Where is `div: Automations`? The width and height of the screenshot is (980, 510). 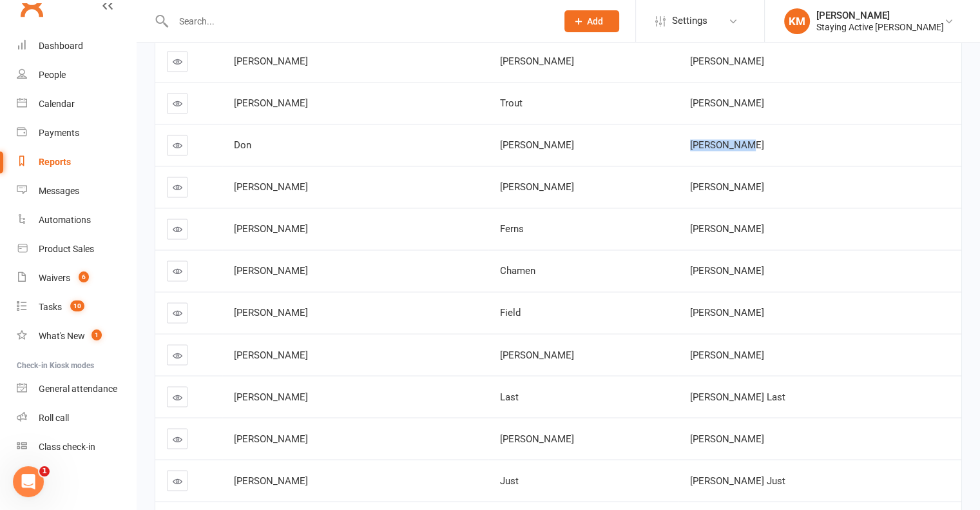
div: Automations is located at coordinates (64, 219).